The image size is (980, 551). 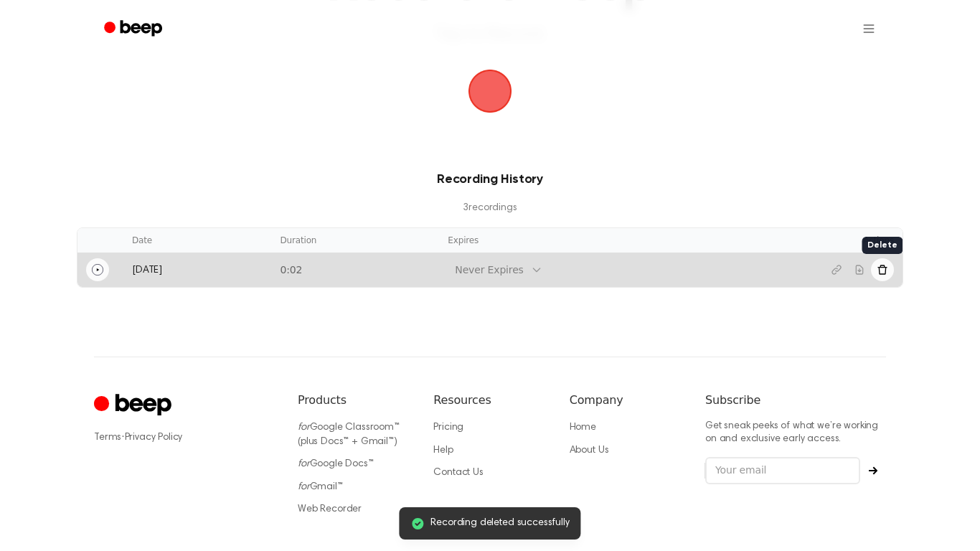 What do you see at coordinates (153, 437) in the screenshot?
I see `a: Privacy Policy` at bounding box center [153, 437].